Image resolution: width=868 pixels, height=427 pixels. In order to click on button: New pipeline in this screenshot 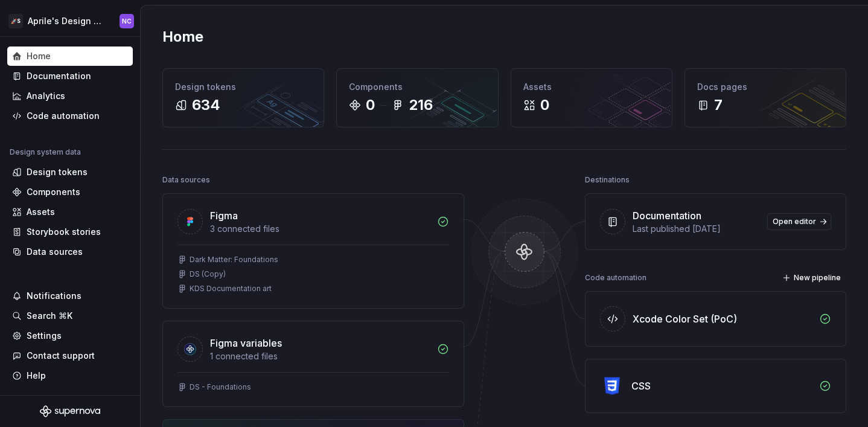, I will do `click(813, 278)`.